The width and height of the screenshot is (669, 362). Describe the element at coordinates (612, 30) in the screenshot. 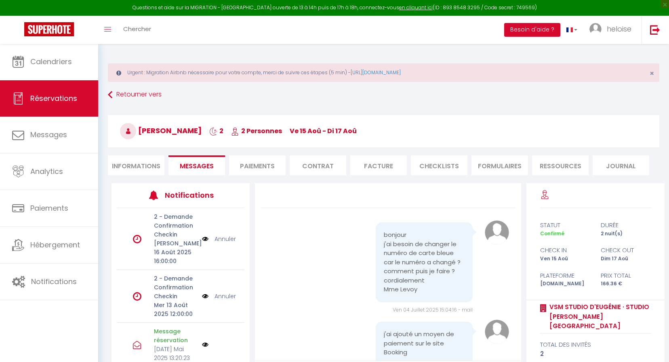

I see `a: ... heloise` at that location.